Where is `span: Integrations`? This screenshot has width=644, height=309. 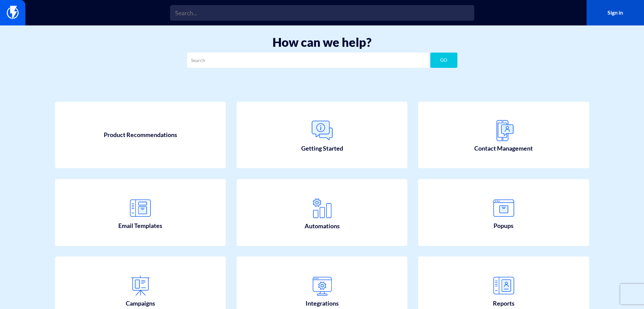 span: Integrations is located at coordinates (322, 303).